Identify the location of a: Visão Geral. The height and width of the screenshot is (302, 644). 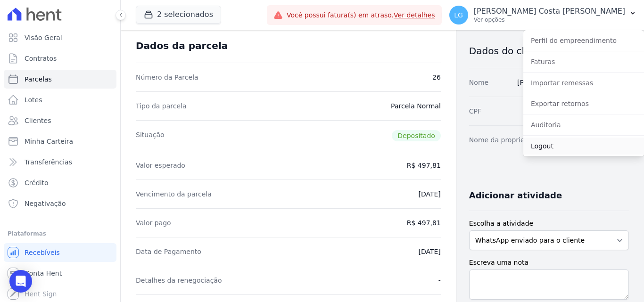
(60, 38).